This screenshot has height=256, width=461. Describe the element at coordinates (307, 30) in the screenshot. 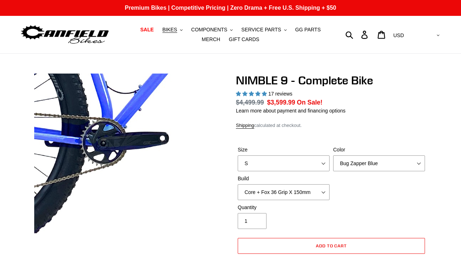

I see `span: GG PARTS` at that location.